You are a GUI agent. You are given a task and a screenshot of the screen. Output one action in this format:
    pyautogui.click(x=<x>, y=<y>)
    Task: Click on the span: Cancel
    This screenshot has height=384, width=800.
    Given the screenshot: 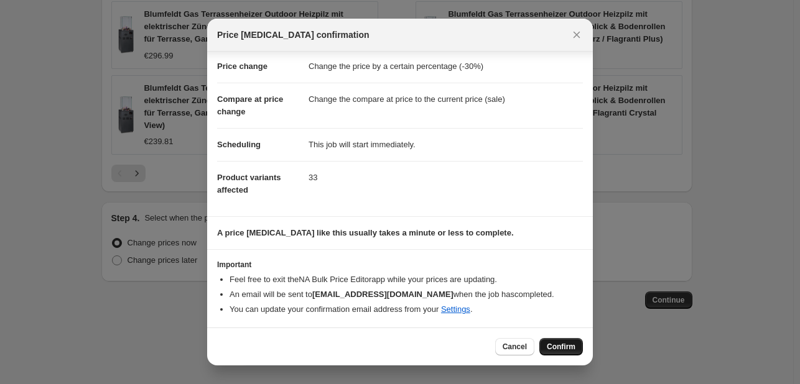 What is the action you would take?
    pyautogui.click(x=514, y=347)
    